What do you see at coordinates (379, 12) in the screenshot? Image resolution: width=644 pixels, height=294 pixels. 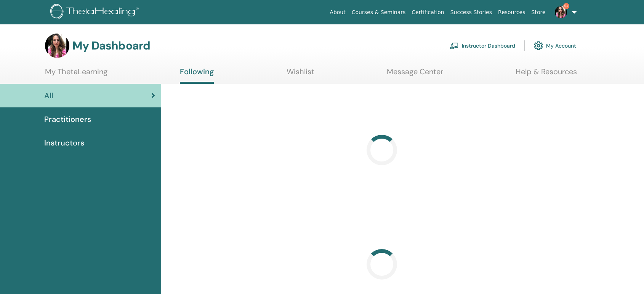 I see `a: Courses & Seminars` at bounding box center [379, 12].